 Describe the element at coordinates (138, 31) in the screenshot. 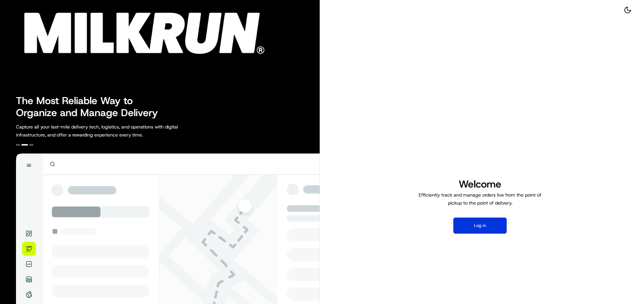

I see `img: Company Logo` at that location.